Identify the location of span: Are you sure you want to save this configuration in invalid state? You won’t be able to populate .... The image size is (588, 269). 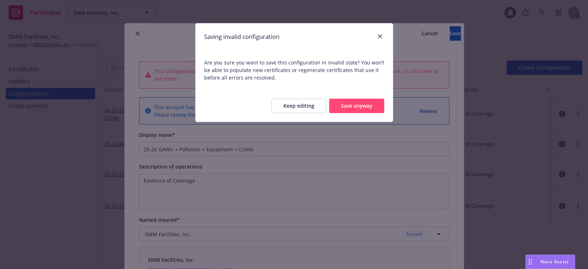
(294, 70).